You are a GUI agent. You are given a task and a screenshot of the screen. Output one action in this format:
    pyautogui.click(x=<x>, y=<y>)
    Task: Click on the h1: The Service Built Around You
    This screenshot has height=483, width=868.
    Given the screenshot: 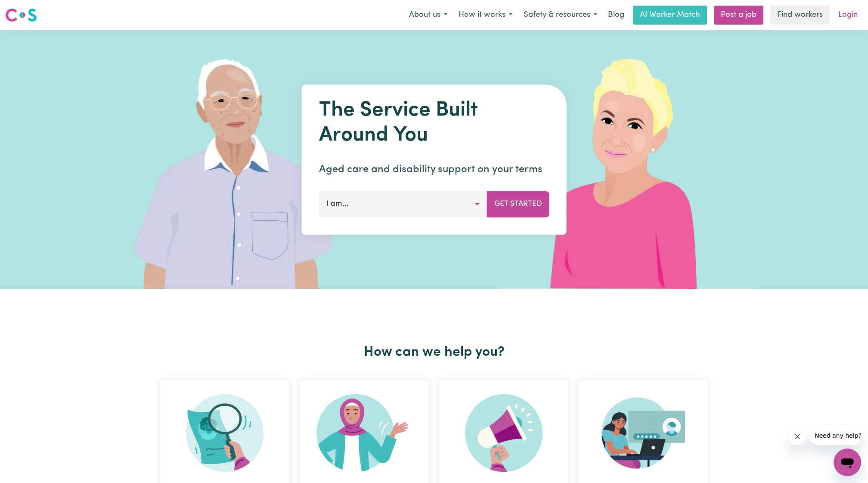 What is the action you would take?
    pyautogui.click(x=434, y=123)
    